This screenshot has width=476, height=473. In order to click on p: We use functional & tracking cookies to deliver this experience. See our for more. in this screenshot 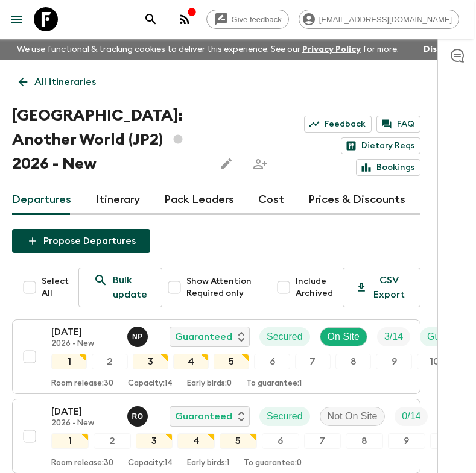, I will do `click(208, 49)`.